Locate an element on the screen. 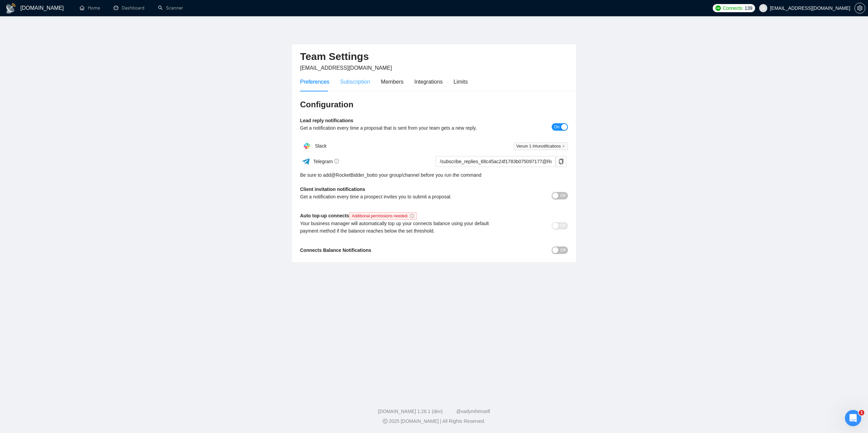 This screenshot has height=433, width=868. a: dashboardDashboard is located at coordinates (129, 8).